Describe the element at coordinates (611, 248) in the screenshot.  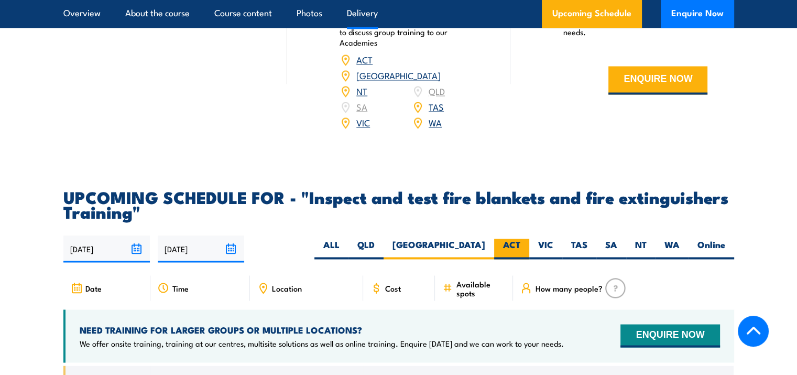
I see `label: SA` at that location.